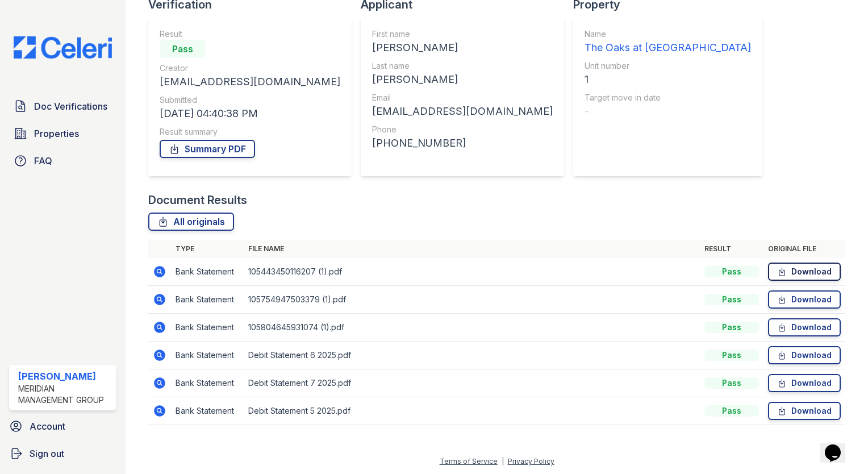 This screenshot has width=868, height=474. Describe the element at coordinates (668, 34) in the screenshot. I see `div: Name` at that location.